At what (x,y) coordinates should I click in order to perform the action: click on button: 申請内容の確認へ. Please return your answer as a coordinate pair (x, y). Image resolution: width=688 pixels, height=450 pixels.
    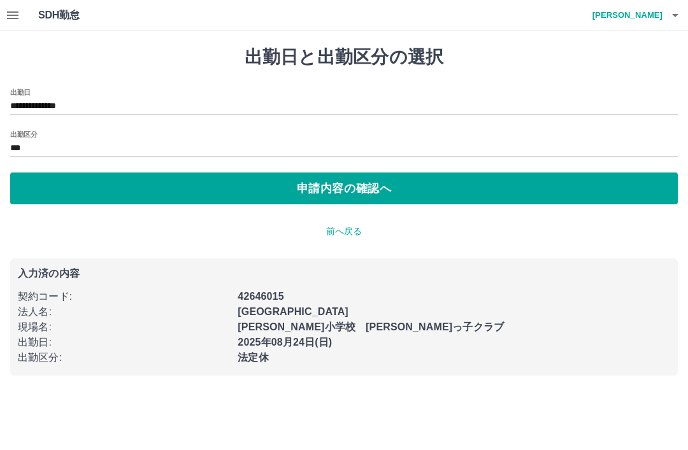
    Looking at the image, I should click on (344, 189).